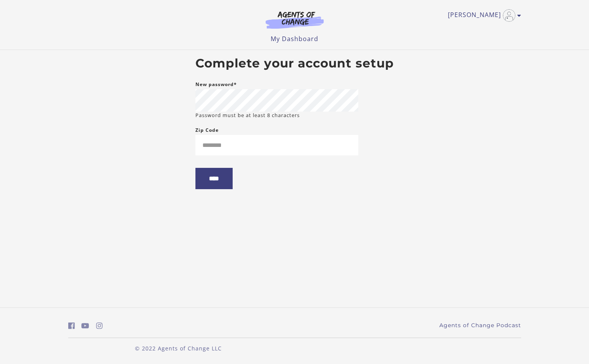  Describe the element at coordinates (207, 130) in the screenshot. I see `label: Zip Code` at that location.